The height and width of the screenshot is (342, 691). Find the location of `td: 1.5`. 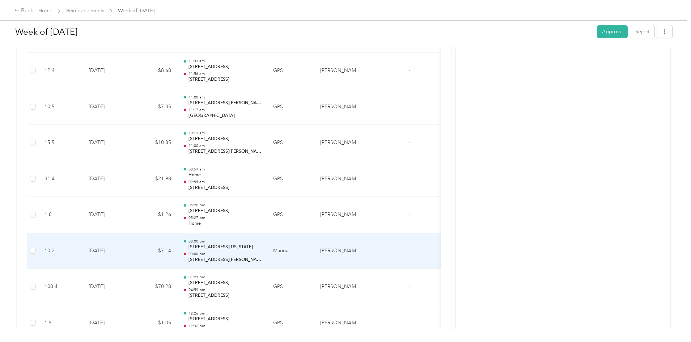

td: 1.5 is located at coordinates (61, 323).